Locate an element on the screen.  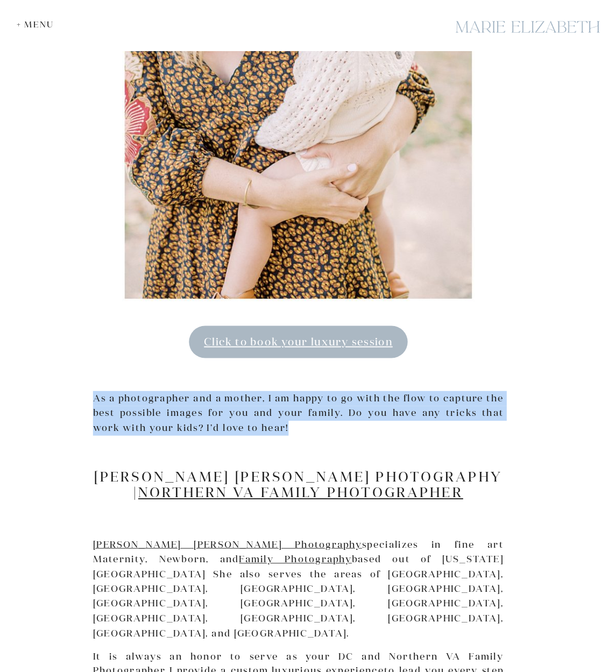
div: + Menu is located at coordinates (38, 24).